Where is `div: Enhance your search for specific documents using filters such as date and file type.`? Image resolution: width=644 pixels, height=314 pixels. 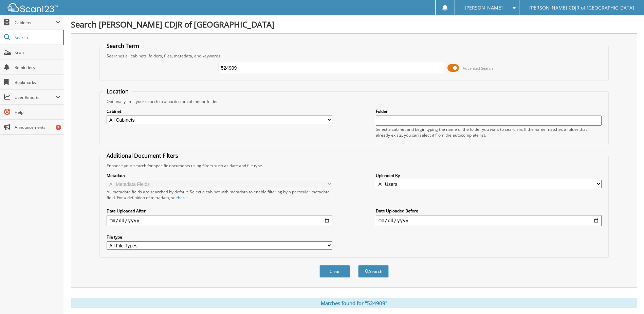 div: Enhance your search for specific documents using filters such as date and file type. is located at coordinates (354, 165).